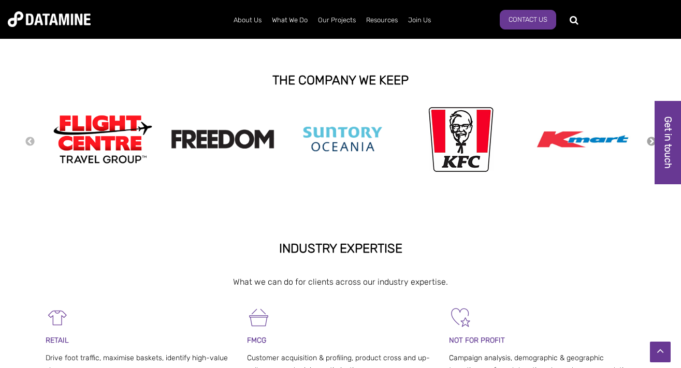  What do you see at coordinates (584, 139) in the screenshot?
I see `img: Kmart logo` at bounding box center [584, 139].